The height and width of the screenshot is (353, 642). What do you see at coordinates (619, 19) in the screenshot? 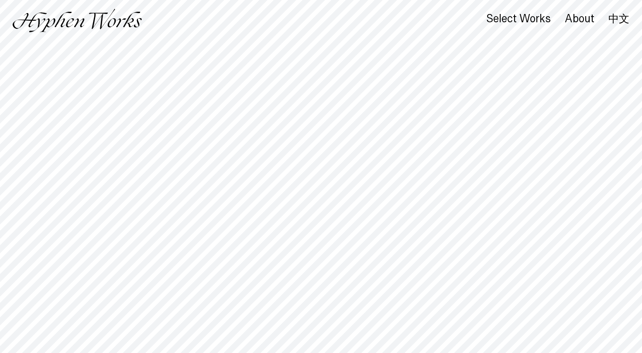
I see `a: 中文` at bounding box center [619, 19].